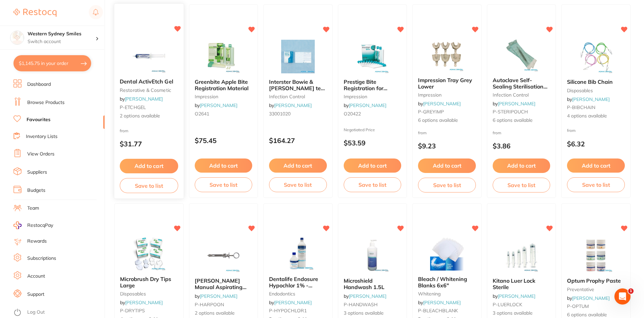 The height and width of the screenshot is (318, 644). I want to click on img: Restocq Logo, so click(35, 13).